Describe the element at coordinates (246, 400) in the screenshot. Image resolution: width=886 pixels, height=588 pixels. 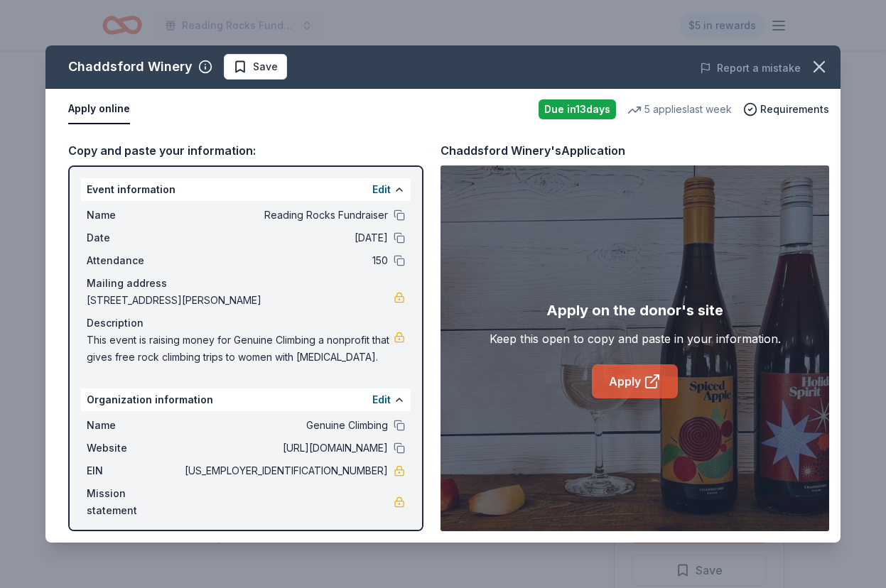
I see `div: Organization information` at that location.